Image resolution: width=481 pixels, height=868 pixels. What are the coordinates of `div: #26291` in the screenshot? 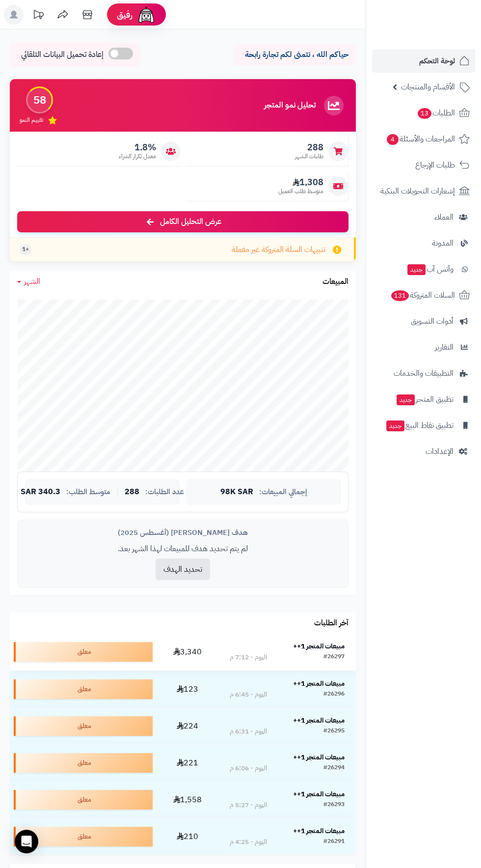 It's located at (334, 842).